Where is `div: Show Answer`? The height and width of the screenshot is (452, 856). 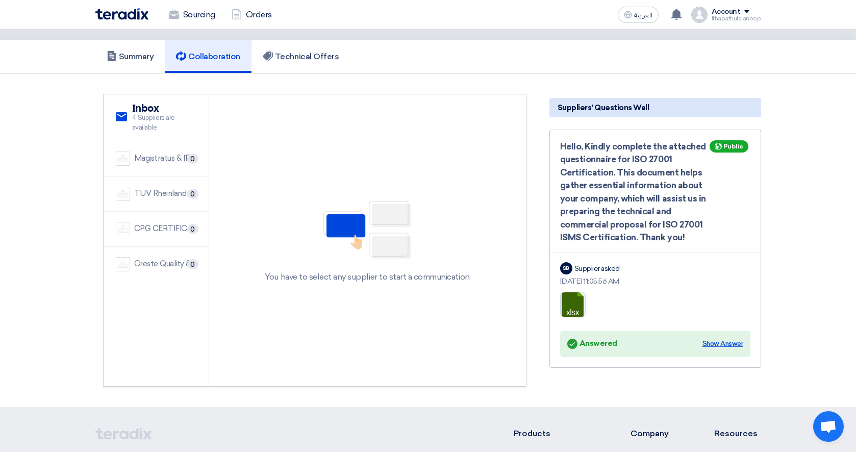
div: Show Answer is located at coordinates (722, 344).